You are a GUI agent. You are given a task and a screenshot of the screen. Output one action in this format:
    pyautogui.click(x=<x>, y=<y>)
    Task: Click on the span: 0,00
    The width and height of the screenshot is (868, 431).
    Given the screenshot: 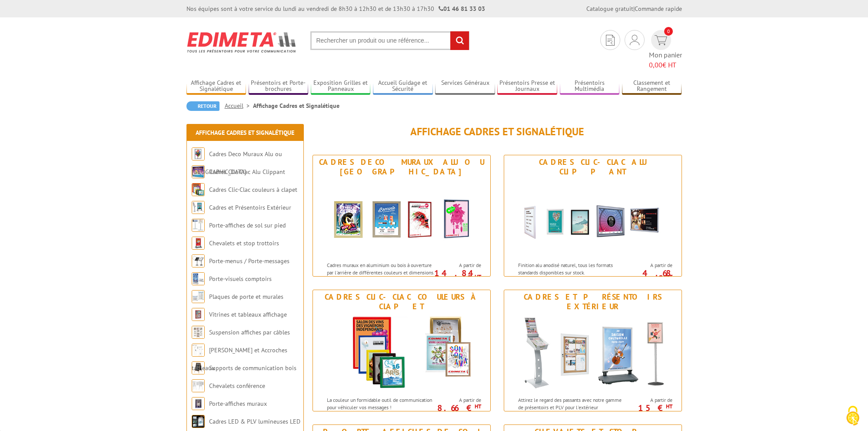 What is the action you would take?
    pyautogui.click(x=655, y=65)
    